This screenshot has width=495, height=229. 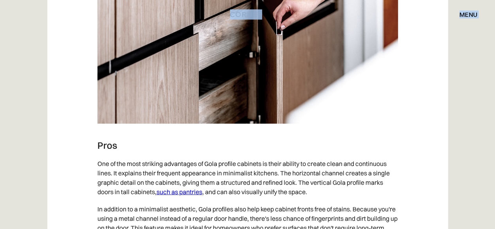 I want to click on p: One of the most striking advantages of Gola profile cabinets is their ability to create clean and..., so click(x=248, y=178).